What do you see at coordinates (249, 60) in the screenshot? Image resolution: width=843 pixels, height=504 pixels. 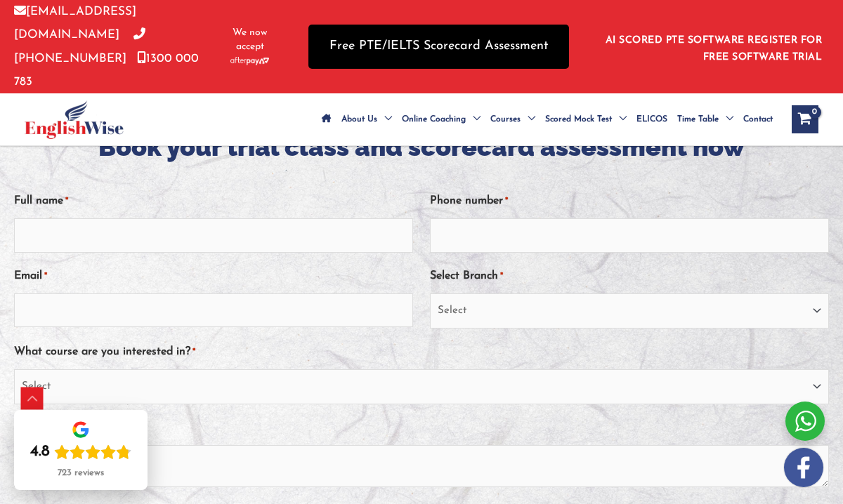 I see `img: Afterpay-Logo` at bounding box center [249, 60].